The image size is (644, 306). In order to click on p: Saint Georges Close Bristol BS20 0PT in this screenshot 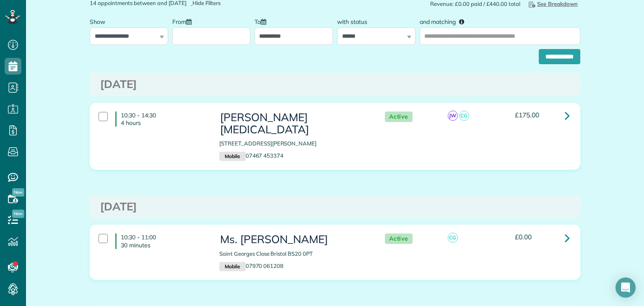, I will do `click(294, 254)`.